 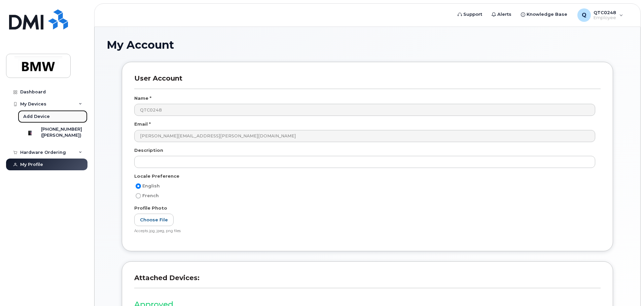 What do you see at coordinates (142, 98) in the screenshot?
I see `label: Name *` at bounding box center [142, 98].